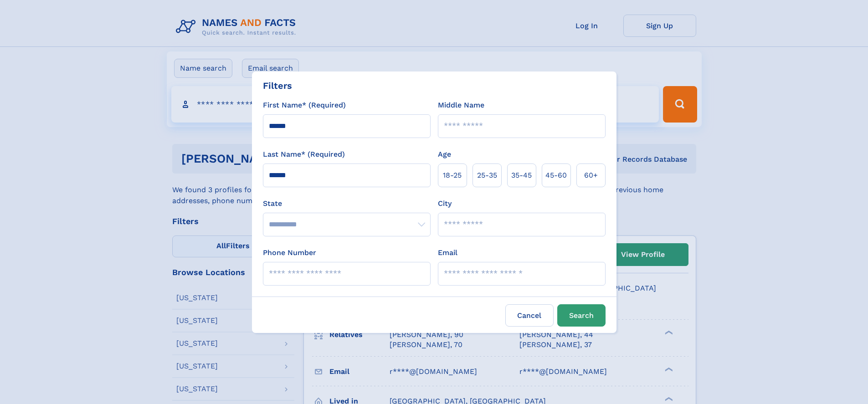  Describe the element at coordinates (556, 175) in the screenshot. I see `span: 45‑60` at that location.